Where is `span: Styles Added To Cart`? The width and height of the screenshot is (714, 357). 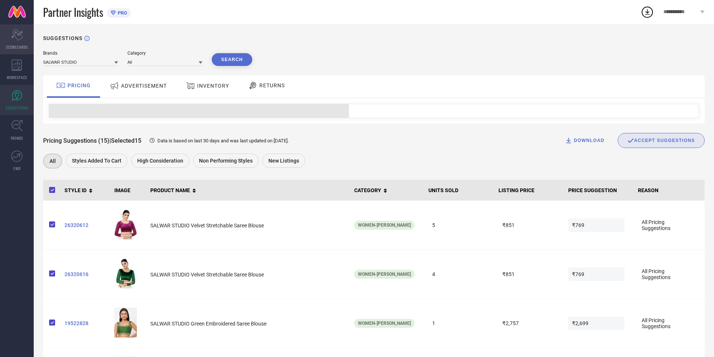 span: Styles Added To Cart is located at coordinates (97, 161).